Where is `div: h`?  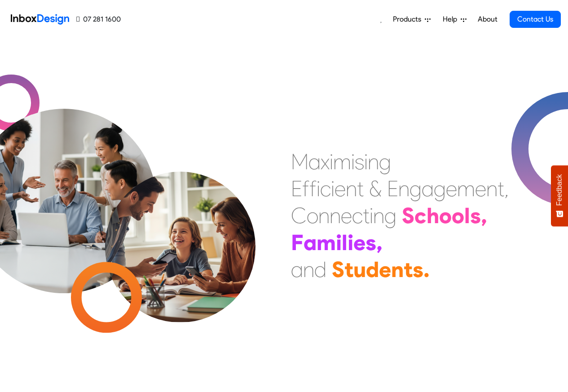
div: h is located at coordinates (432, 216).